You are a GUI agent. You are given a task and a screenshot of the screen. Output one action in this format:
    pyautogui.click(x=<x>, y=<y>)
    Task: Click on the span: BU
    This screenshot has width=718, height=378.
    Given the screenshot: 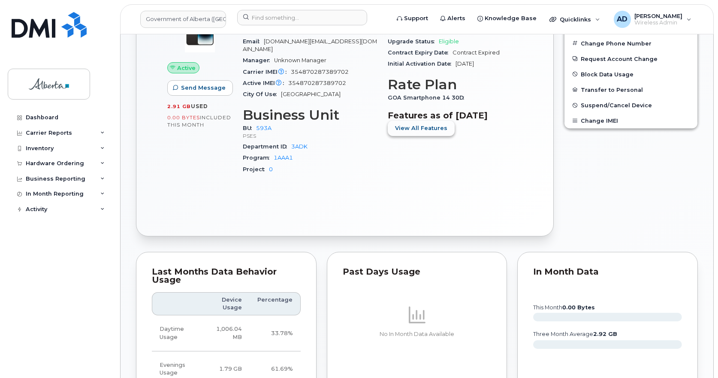 What is the action you would take?
    pyautogui.click(x=249, y=128)
    